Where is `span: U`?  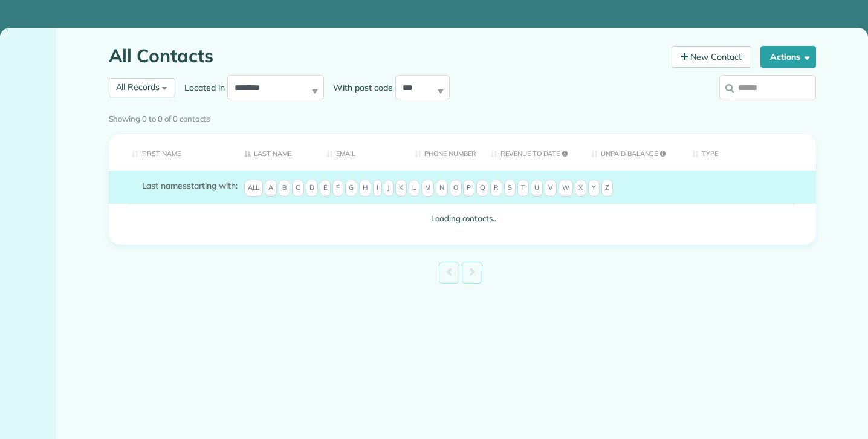
span: U is located at coordinates (536, 188).